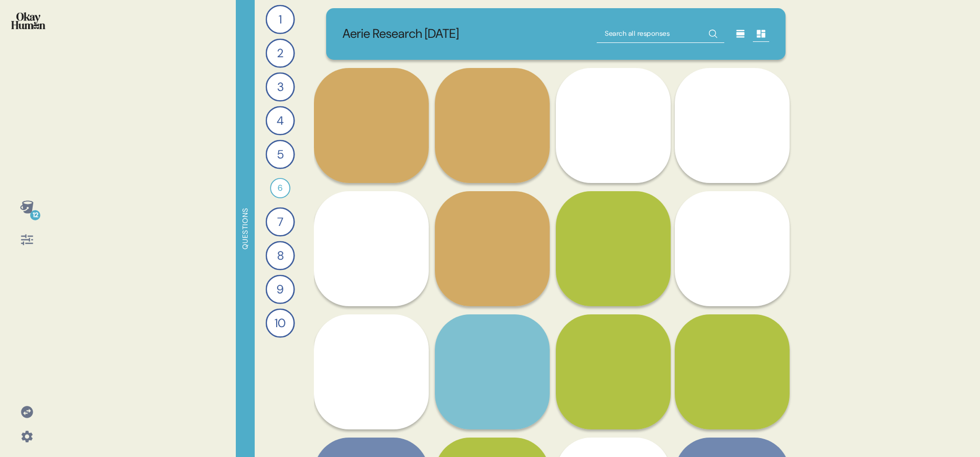 Image resolution: width=980 pixels, height=457 pixels. Describe the element at coordinates (280, 289) in the screenshot. I see `div: 9` at that location.